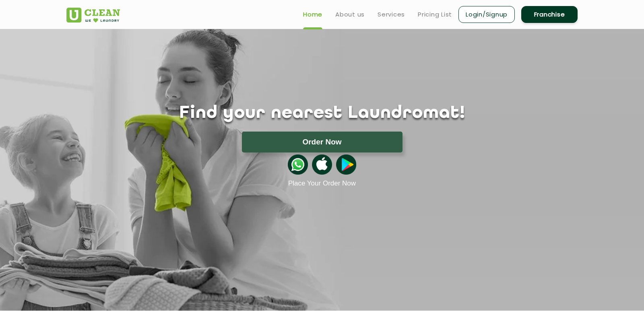 The image size is (644, 311). I want to click on h1: Find your nearest Laundromat!, so click(322, 113).